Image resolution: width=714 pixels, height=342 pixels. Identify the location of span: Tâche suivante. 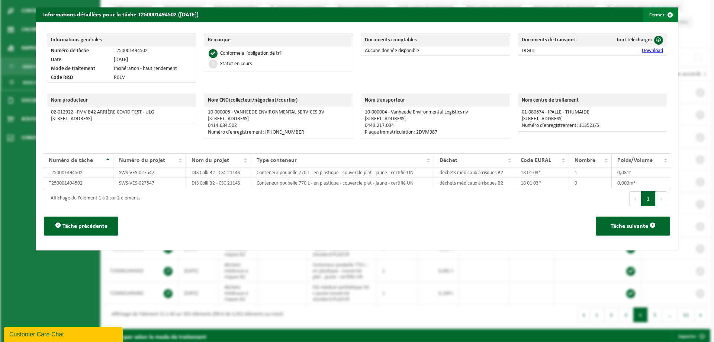
(629, 226).